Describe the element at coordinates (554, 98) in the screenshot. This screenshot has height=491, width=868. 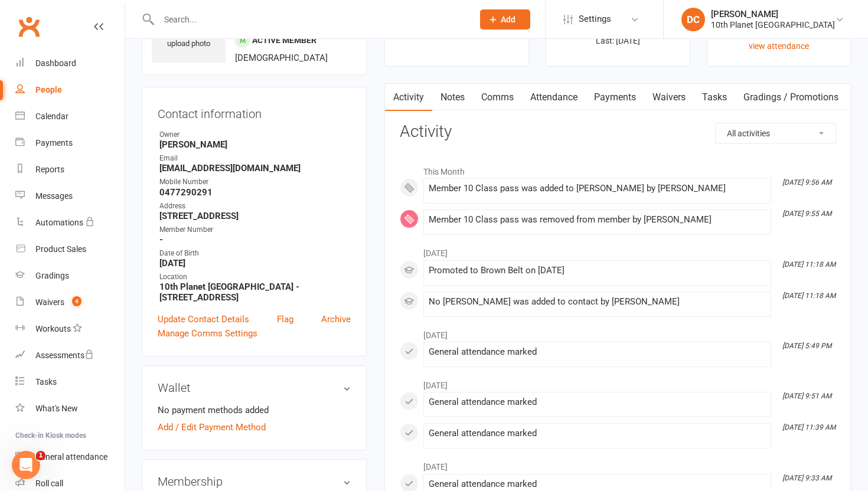
I see `a: Attendance` at that location.